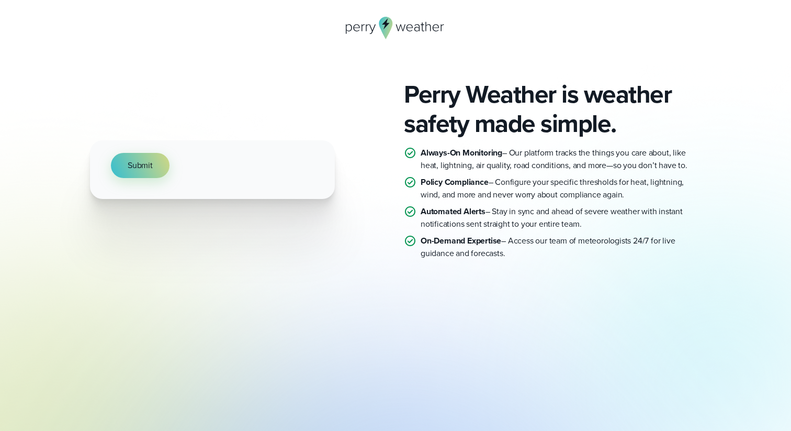 The height and width of the screenshot is (431, 791). What do you see at coordinates (552, 109) in the screenshot?
I see `h2: Perry Weather is weather safety made simple.` at bounding box center [552, 109].